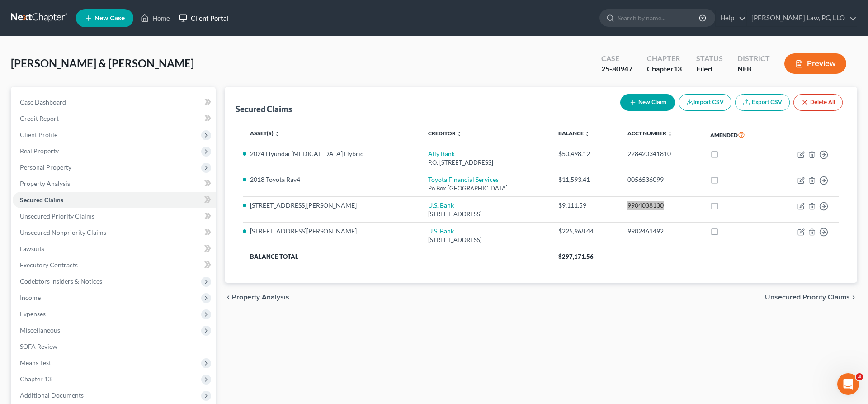  I want to click on span: $297,171.56, so click(575, 256).